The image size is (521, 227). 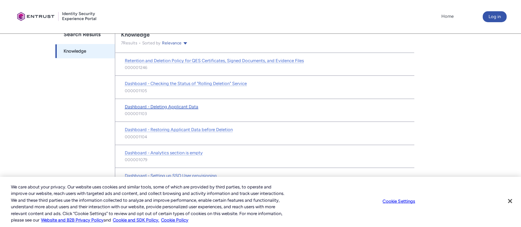 I want to click on lightning-formatted-text: 000001246, so click(x=136, y=68).